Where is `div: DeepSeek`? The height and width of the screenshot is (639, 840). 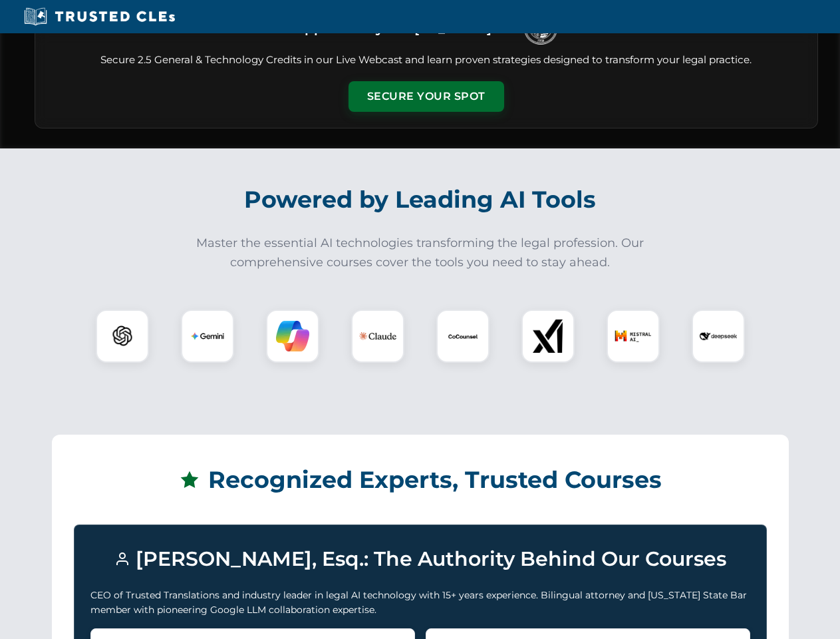 div: DeepSeek is located at coordinates (718, 336).